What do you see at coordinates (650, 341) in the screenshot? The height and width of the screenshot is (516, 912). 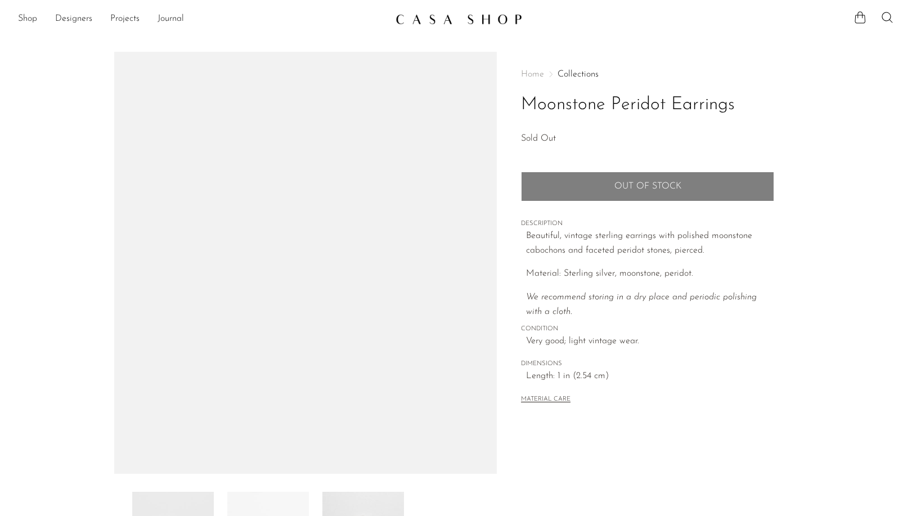 I see `span: Very good; light vintage wear.` at bounding box center [650, 341].